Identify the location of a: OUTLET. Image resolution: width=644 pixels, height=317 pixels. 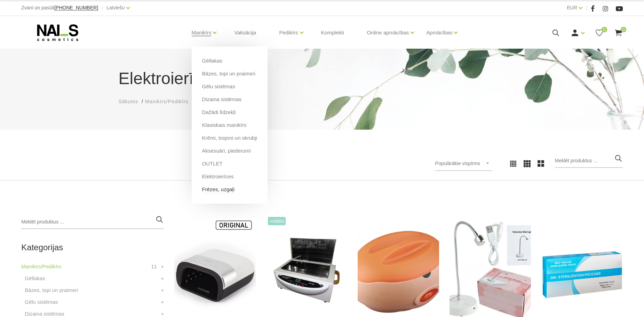
(213, 164).